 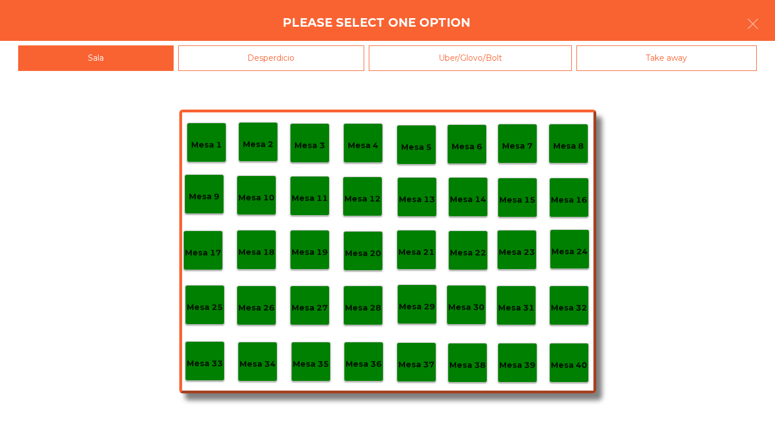 I want to click on p: Mesa 40, so click(x=569, y=365).